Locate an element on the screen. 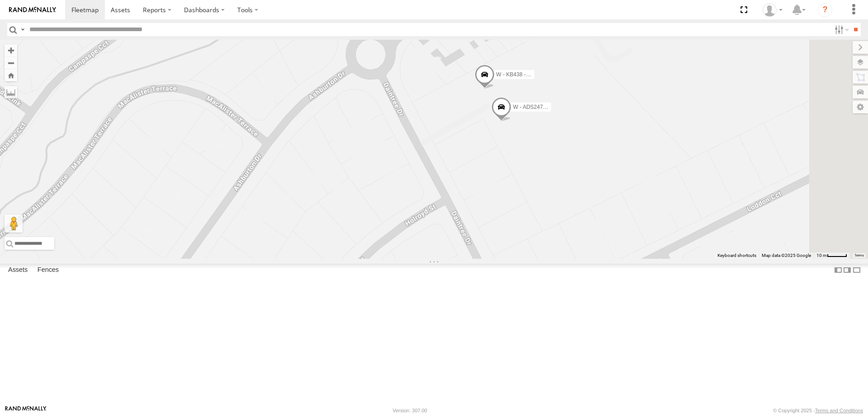 Image resolution: width=868 pixels, height=415 pixels. a: Terms (opens in new tab) is located at coordinates (858, 255).